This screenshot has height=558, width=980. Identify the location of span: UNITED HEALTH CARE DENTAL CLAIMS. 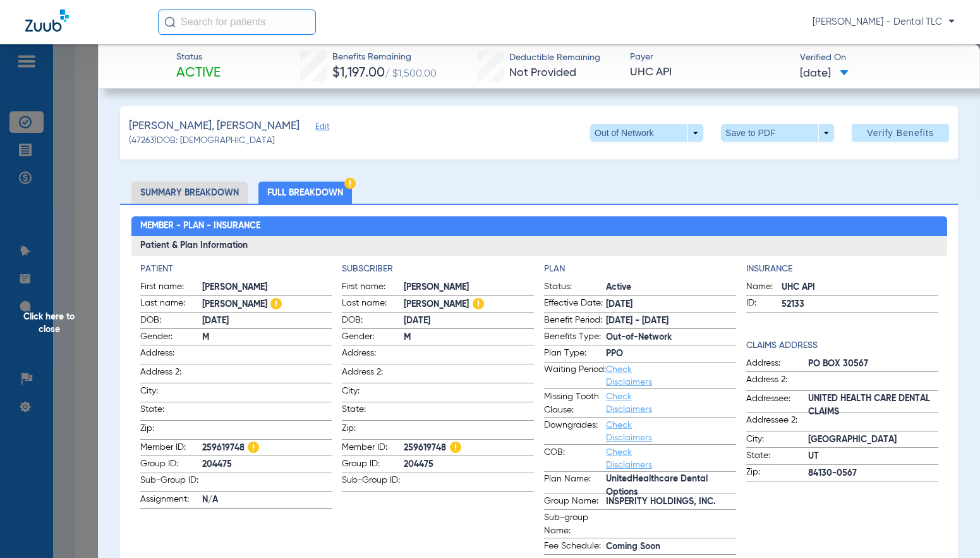
(873, 404).